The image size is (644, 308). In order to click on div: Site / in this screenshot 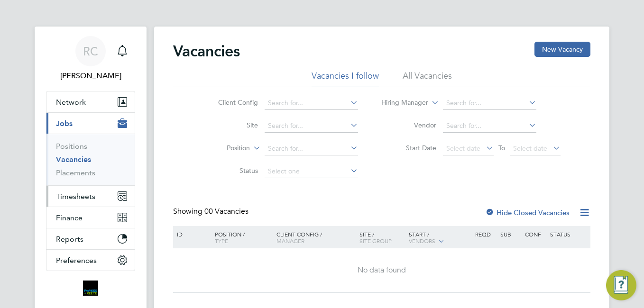, I will do `click(382, 237)`.